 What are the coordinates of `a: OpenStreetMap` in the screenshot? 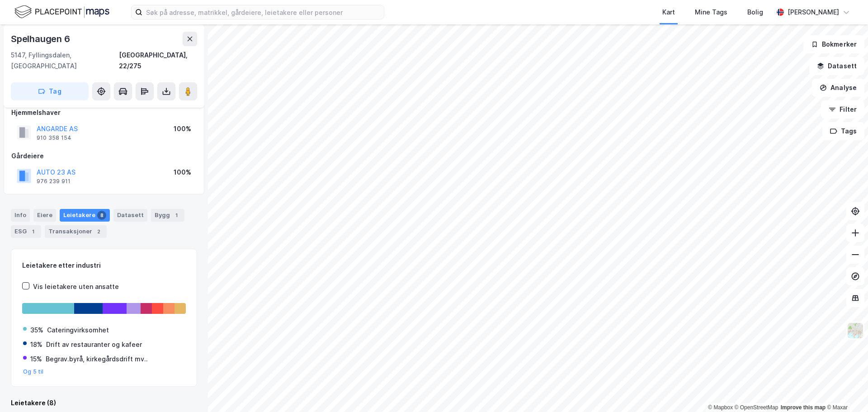 It's located at (757, 408).